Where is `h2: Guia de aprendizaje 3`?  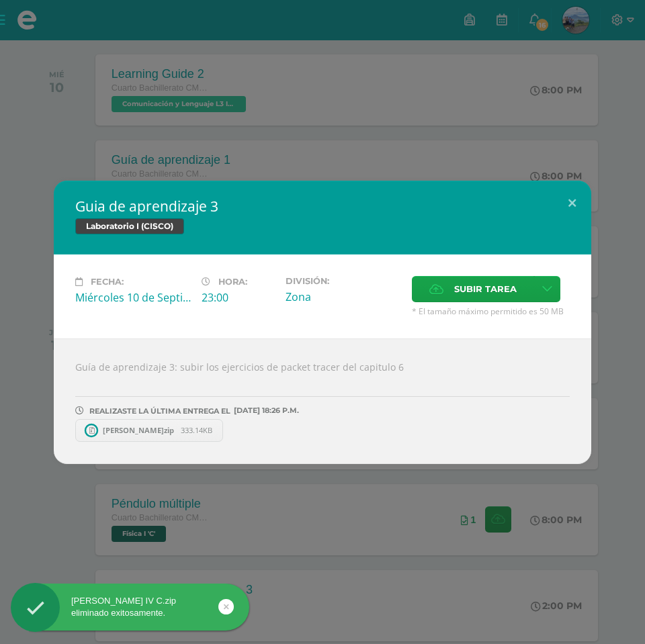
h2: Guia de aprendizaje 3 is located at coordinates (322, 206).